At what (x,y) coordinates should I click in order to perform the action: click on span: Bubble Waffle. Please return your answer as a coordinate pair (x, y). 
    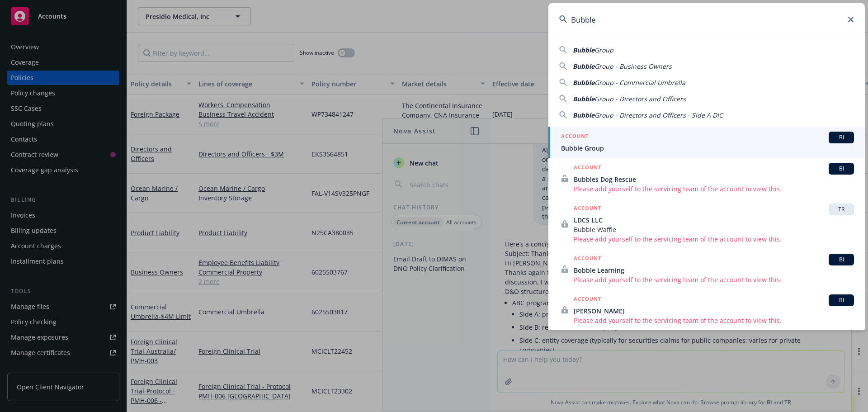
    Looking at the image, I should click on (714, 230).